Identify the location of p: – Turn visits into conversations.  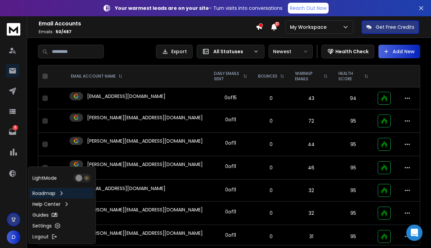
(199, 8).